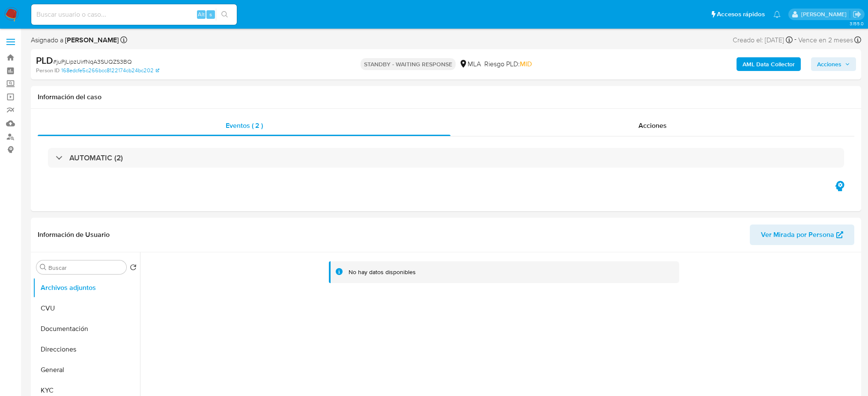 This screenshot has width=868, height=396. I want to click on div: No hay datos disponibles, so click(382, 272).